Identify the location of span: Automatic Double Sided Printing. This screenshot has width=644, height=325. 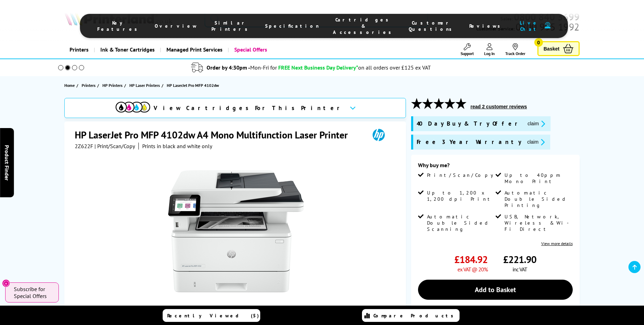
(538, 199).